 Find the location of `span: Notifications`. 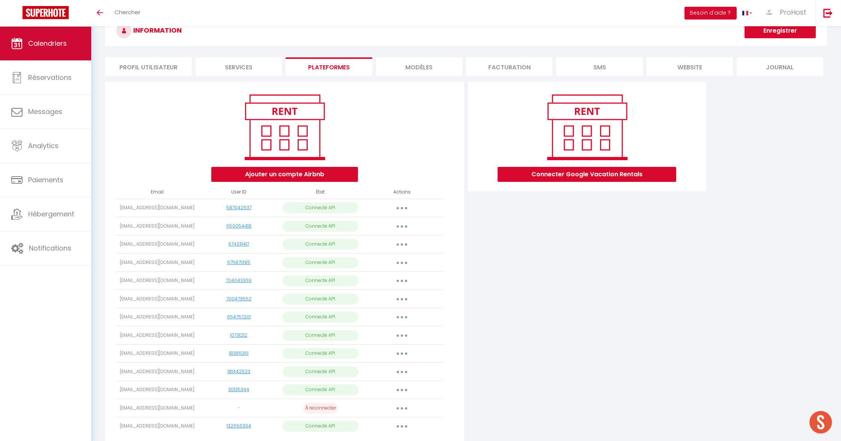

span: Notifications is located at coordinates (50, 248).